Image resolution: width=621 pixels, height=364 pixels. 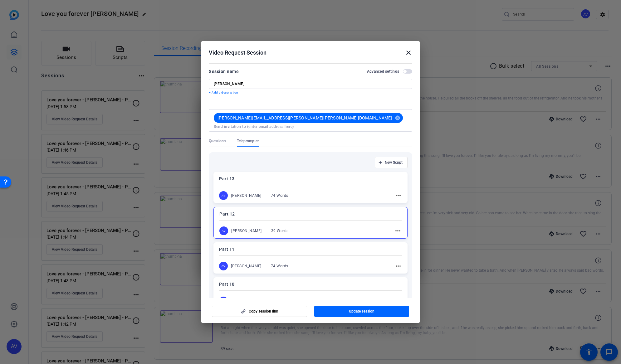 What do you see at coordinates (280, 231) in the screenshot?
I see `div: 39 Words` at bounding box center [280, 231].